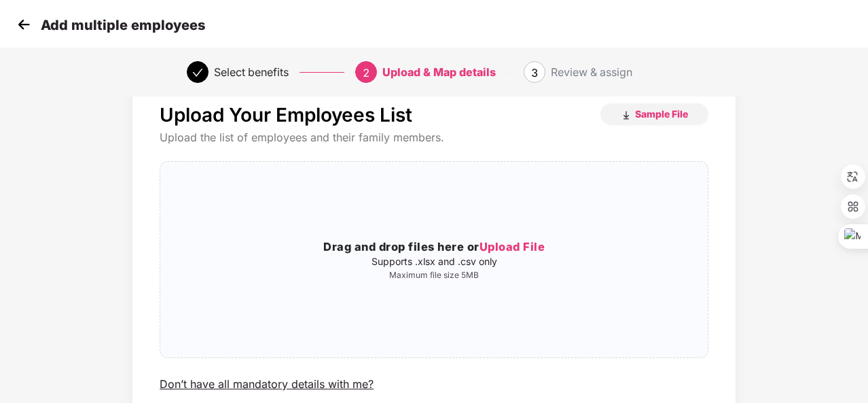  Describe the element at coordinates (512, 247) in the screenshot. I see `span: Upload File` at that location.